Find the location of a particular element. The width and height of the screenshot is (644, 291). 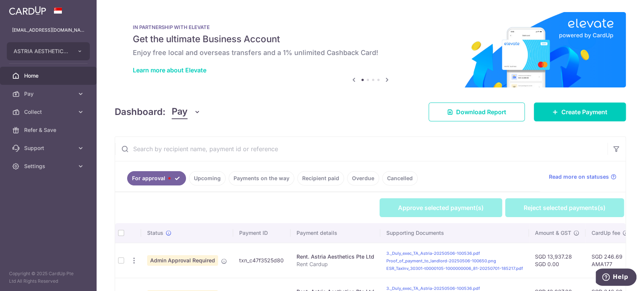

td: SGD 246.69 AMA177 is located at coordinates (610, 260).